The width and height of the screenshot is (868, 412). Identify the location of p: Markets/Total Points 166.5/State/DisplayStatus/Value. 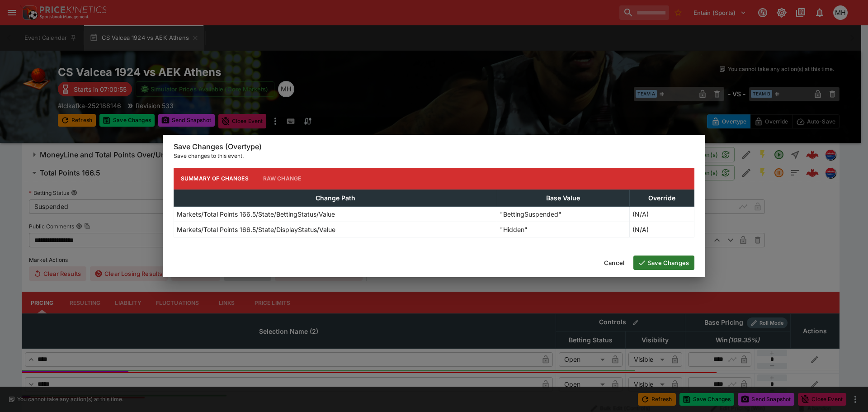
(256, 229).